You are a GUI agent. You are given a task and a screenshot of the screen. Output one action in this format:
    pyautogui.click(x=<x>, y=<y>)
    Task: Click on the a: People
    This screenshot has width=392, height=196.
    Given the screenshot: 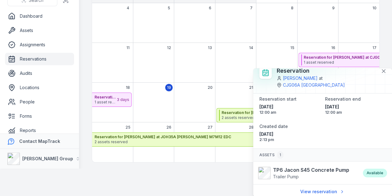 What is the action you would take?
    pyautogui.click(x=39, y=102)
    